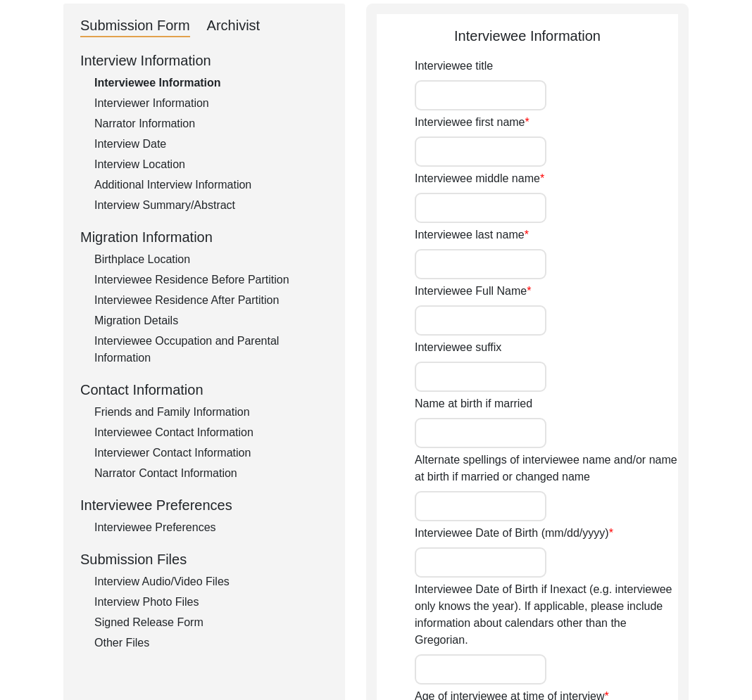  Describe the element at coordinates (211, 602) in the screenshot. I see `div: Interview Photo Files` at that location.